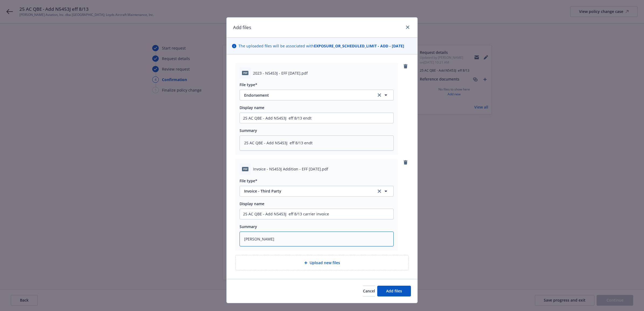 This screenshot has height=311, width=644. What do you see at coordinates (325, 262) in the screenshot?
I see `span: Upload new files` at bounding box center [325, 262].